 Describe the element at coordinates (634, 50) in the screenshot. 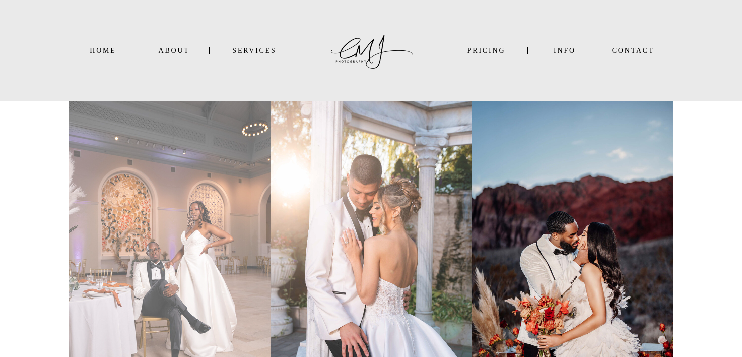

I see `nav: Contact` at that location.